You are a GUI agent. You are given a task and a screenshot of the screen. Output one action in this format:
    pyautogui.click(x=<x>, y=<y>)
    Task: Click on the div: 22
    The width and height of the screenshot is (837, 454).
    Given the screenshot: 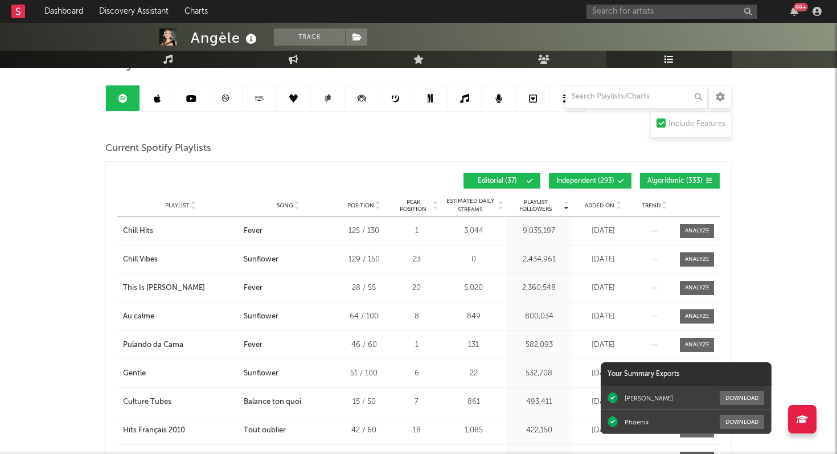 What is the action you would take?
    pyautogui.click(x=473, y=374)
    